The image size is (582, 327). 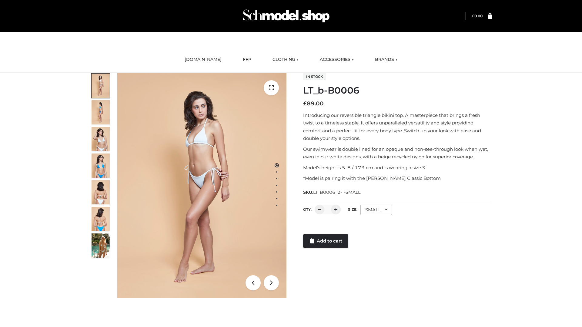 I want to click on img: Schmodel Admin 964, so click(x=286, y=16).